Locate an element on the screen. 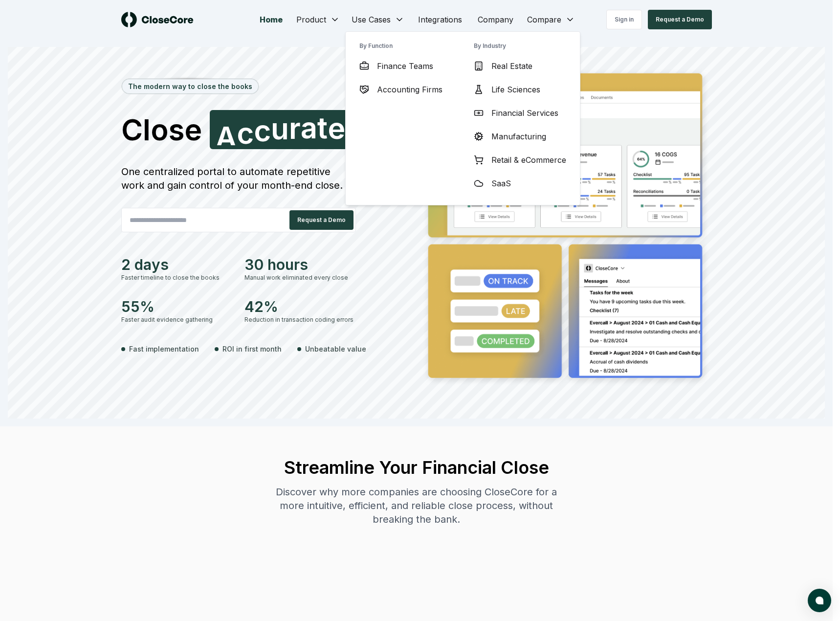  a: Financial Services is located at coordinates (520, 114).